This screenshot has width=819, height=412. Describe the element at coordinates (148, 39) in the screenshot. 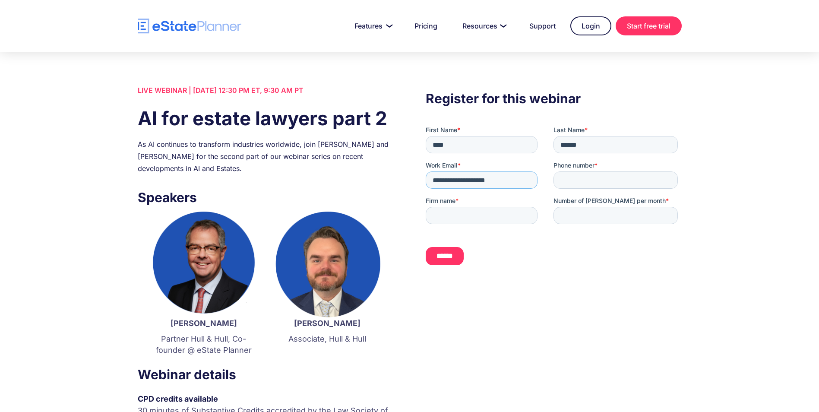

I see `span: Phone number` at that location.